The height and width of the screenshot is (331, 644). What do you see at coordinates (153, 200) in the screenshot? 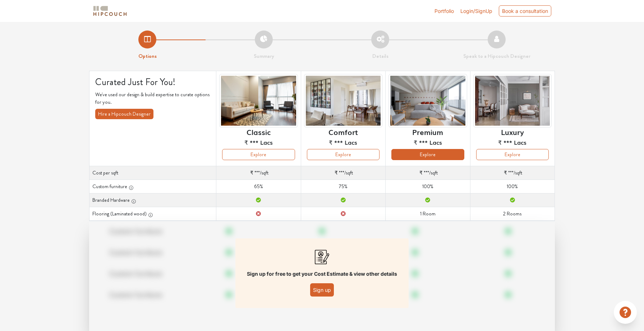
I see `th: Branded Hardware` at bounding box center [153, 200].